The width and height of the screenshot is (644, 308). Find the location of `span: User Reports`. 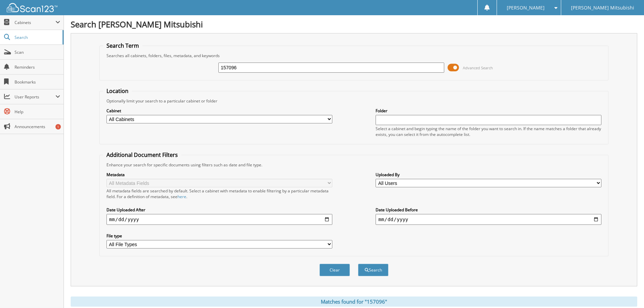

span: User Reports is located at coordinates (35, 97).